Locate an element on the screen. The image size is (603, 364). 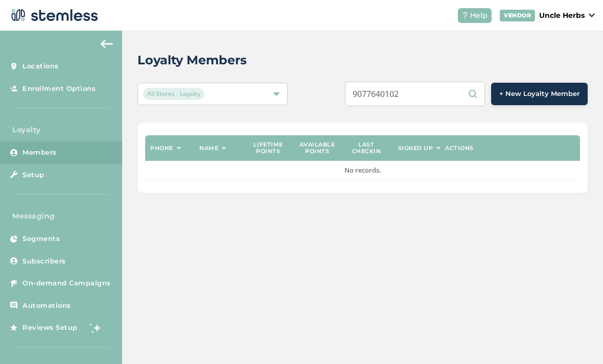
img: icon_down-arrow-small-66adaf34.svg is located at coordinates (592, 15).